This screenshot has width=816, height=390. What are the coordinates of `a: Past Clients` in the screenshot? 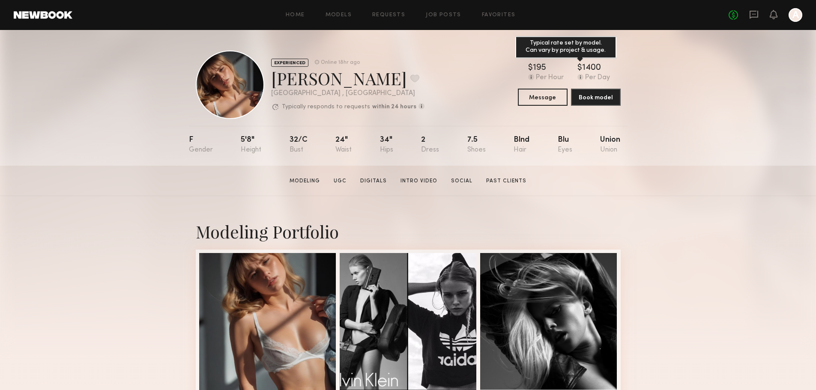 It's located at (506, 181).